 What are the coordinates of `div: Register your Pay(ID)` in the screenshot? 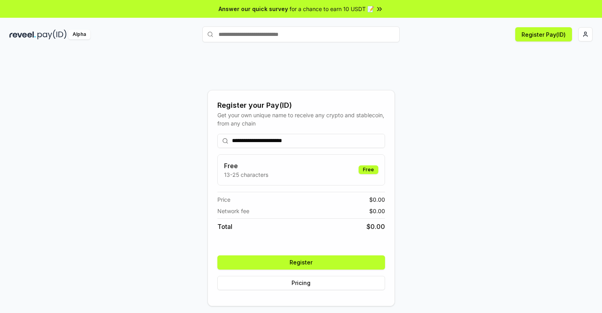 It's located at (301, 105).